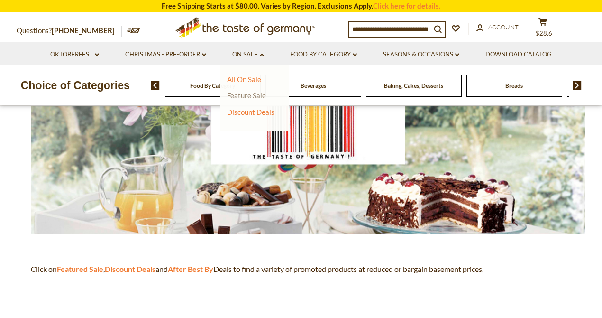 The image size is (602, 318). What do you see at coordinates (130, 268) in the screenshot?
I see `strong: Discount Deals` at bounding box center [130, 268].